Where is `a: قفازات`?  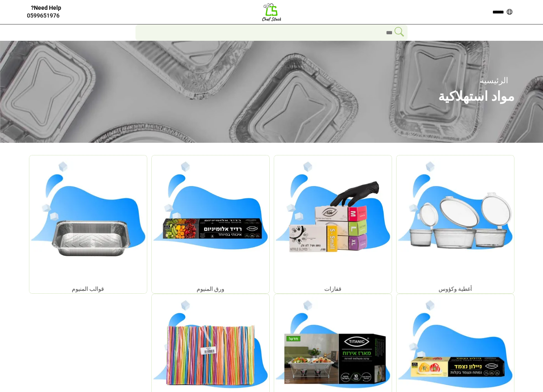
a: قفازات is located at coordinates (333, 223).